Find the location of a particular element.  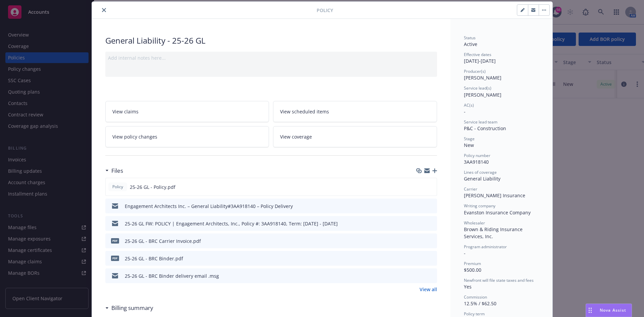

span: View coverage is located at coordinates (296, 137).